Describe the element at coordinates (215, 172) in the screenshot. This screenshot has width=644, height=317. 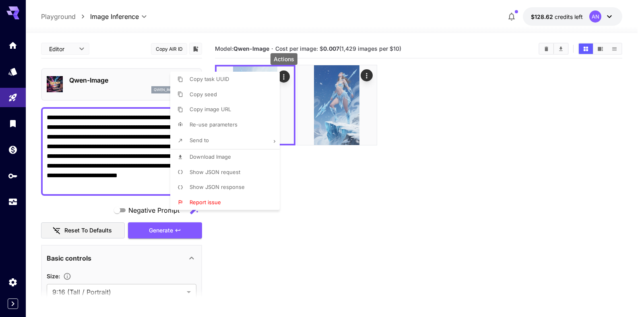
I see `span: Show JSON request` at that location.